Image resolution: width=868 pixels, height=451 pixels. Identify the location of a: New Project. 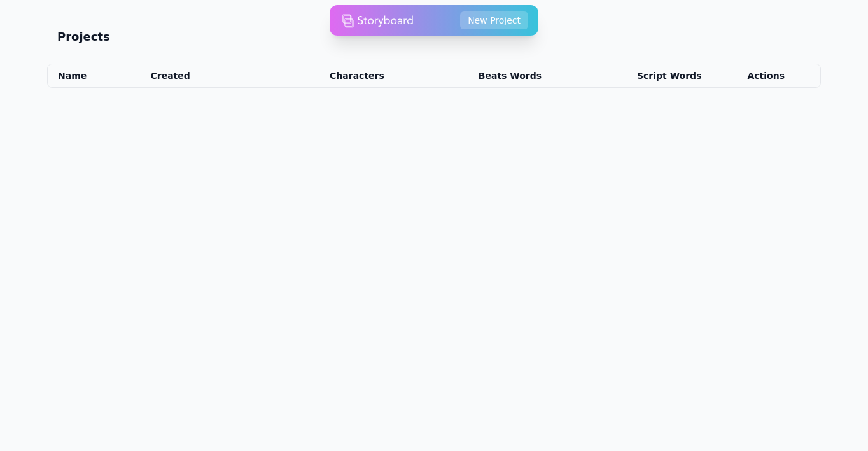
(494, 20).